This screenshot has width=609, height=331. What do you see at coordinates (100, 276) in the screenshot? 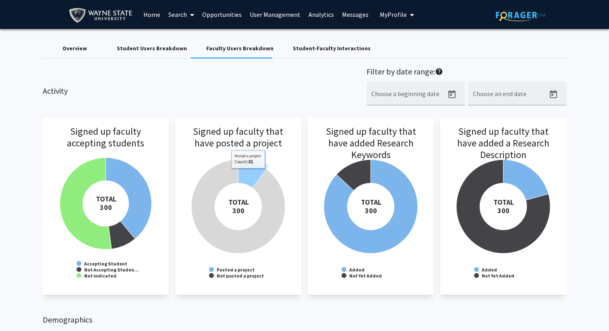
I see `text: Not Indicated` at bounding box center [100, 276].